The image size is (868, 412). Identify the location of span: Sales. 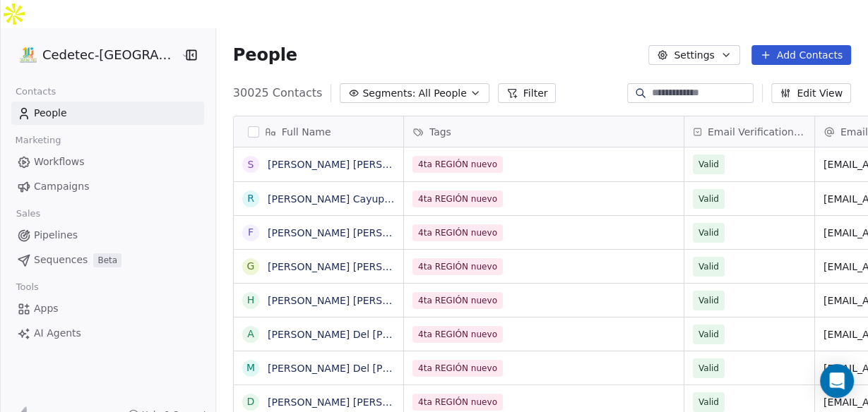
(28, 214).